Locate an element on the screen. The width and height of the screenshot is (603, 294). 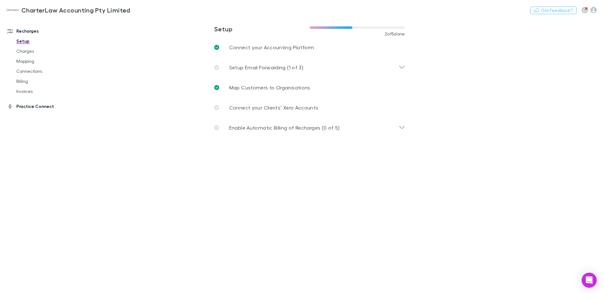
a: Billing is located at coordinates (48, 81).